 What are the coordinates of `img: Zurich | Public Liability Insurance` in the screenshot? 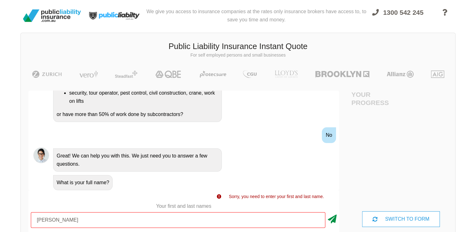 It's located at (47, 74).